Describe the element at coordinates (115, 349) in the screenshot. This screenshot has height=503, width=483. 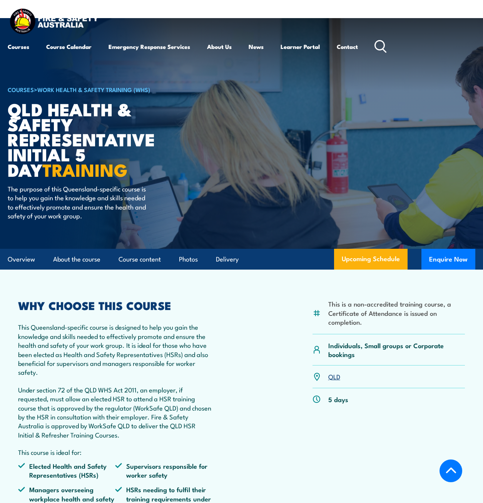
I see `p: This Queensland-specific course is designed to help you gain the knowledge and skills needed to e...` at that location.